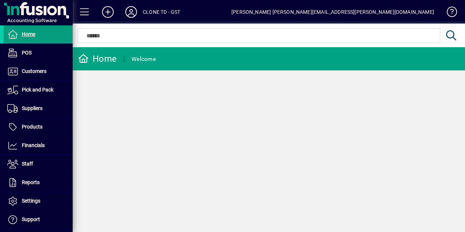  Describe the element at coordinates (32, 108) in the screenshot. I see `span: Suppliers` at that location.